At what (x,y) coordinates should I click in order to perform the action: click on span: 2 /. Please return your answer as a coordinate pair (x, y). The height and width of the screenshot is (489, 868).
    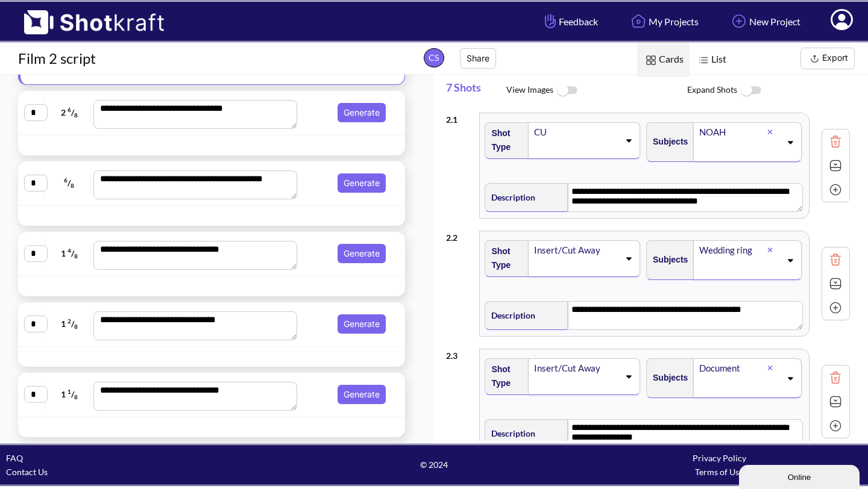
    Looking at the image, I should click on (70, 113).